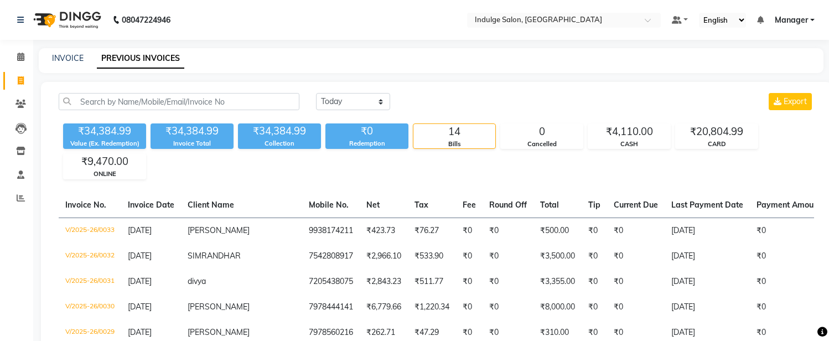 This screenshot has height=341, width=829. I want to click on span: Last Payment Date, so click(707, 205).